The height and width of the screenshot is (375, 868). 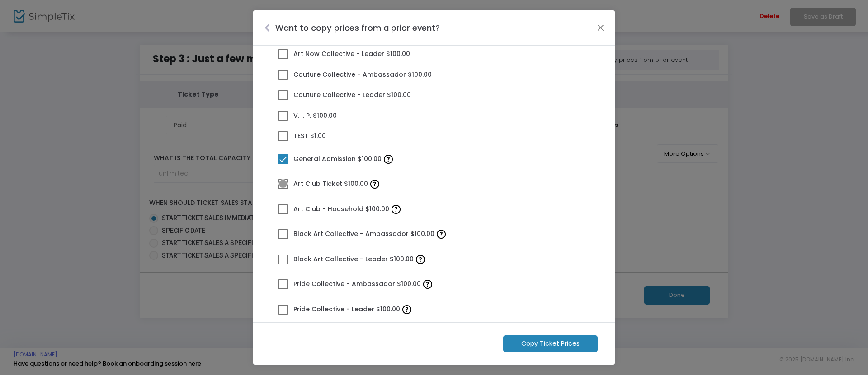 What do you see at coordinates (363, 284) in the screenshot?
I see `span: Pride Collective - Ambassador $100.00` at bounding box center [363, 284].